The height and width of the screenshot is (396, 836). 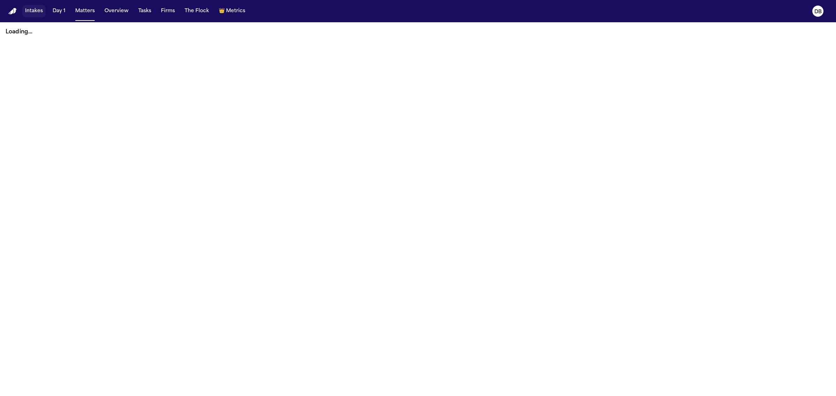 What do you see at coordinates (145, 11) in the screenshot?
I see `button: Tasks` at bounding box center [145, 11].